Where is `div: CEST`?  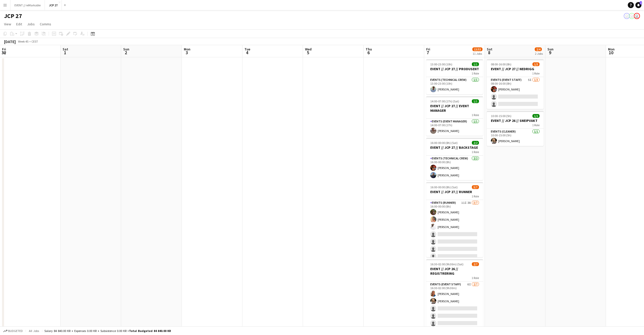
div: CEST is located at coordinates (35, 41).